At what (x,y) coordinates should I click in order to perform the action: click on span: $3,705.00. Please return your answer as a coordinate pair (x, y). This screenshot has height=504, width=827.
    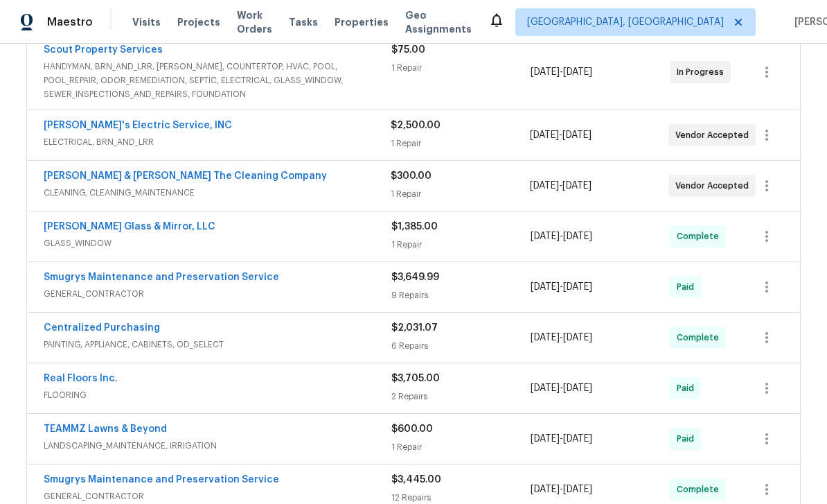
    Looking at the image, I should click on (415, 379).